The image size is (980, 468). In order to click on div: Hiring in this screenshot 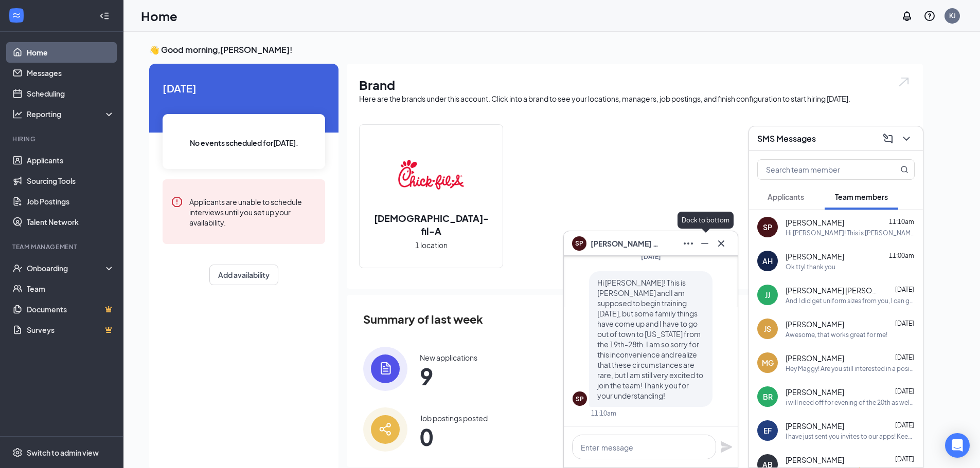, I will do `click(62, 139)`.